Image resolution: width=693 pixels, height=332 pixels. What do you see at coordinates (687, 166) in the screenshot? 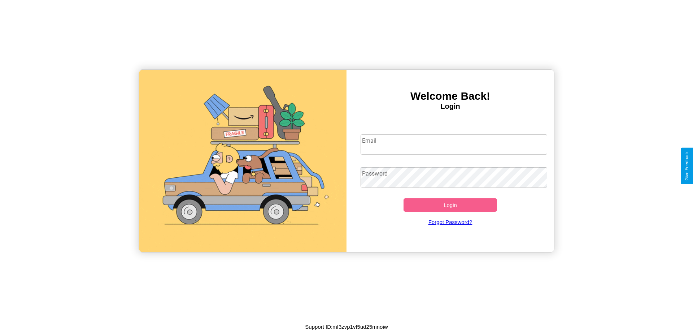
I see `div: Give Feedback` at bounding box center [687, 166].